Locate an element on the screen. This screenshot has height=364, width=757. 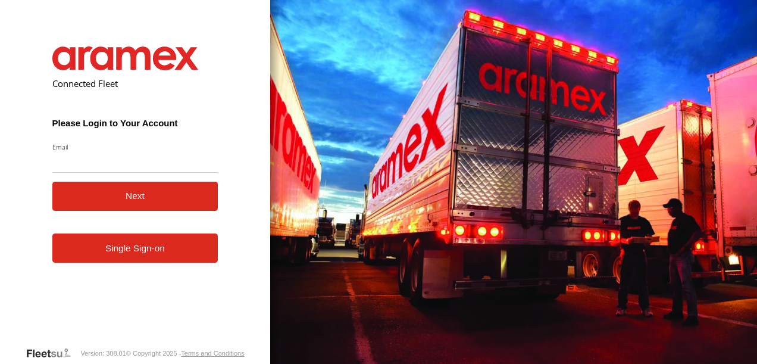
h2: Connected Fleet is located at coordinates (135, 83).